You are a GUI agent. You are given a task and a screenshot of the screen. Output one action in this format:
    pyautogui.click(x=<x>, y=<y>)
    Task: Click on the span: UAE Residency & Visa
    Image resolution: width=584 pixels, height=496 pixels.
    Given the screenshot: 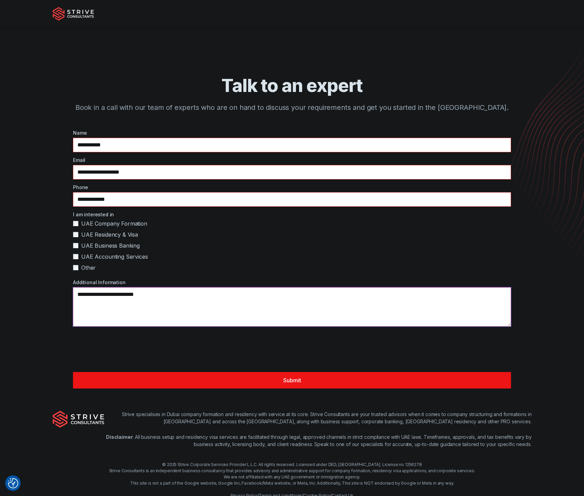 What is the action you would take?
    pyautogui.click(x=109, y=234)
    